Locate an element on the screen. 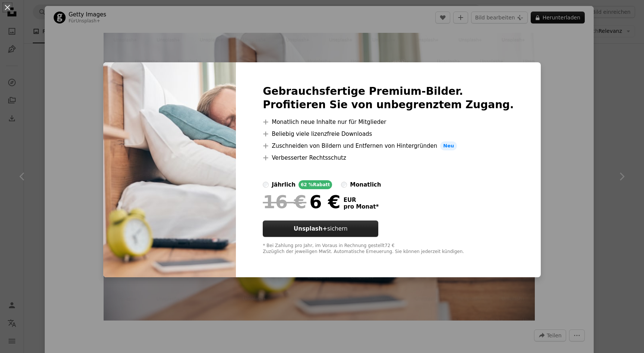 The height and width of the screenshot is (353, 644). div: jährlich is located at coordinates (284, 185).